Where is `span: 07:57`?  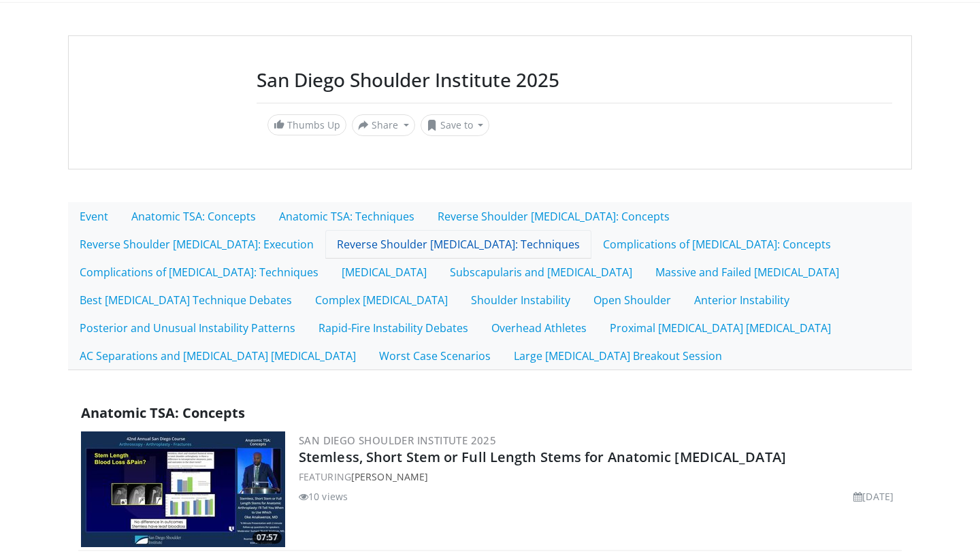
span: 07:57 is located at coordinates (267, 537).